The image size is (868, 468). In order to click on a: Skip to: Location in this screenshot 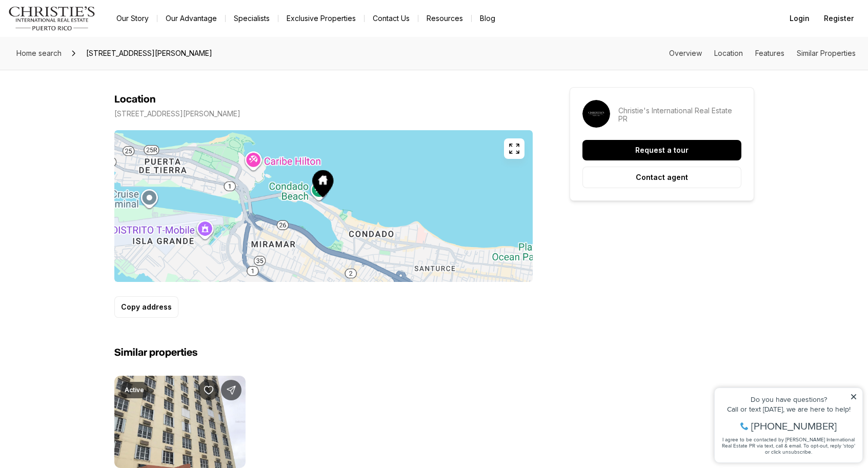, I will do `click(728, 53)`.